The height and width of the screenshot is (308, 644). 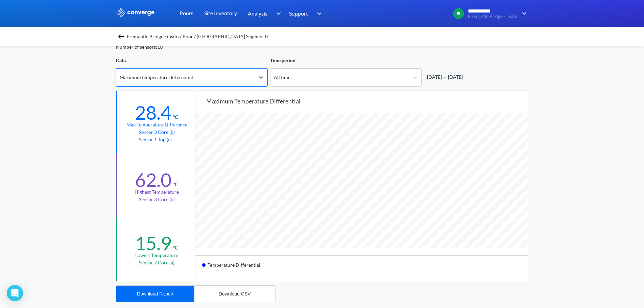 I want to click on span: Support, so click(x=298, y=13).